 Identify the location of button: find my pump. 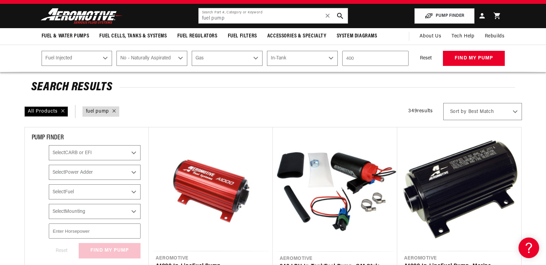
(474, 58).